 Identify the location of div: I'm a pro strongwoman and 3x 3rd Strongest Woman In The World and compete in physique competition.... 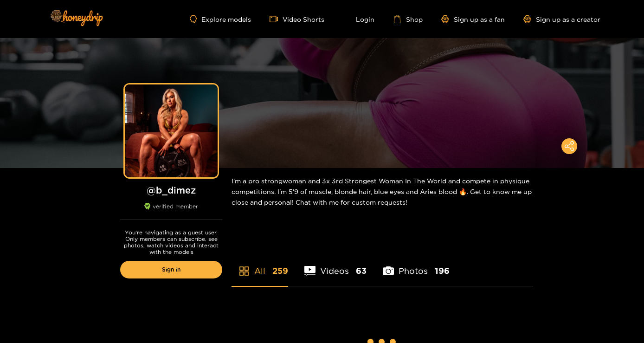
(382, 191).